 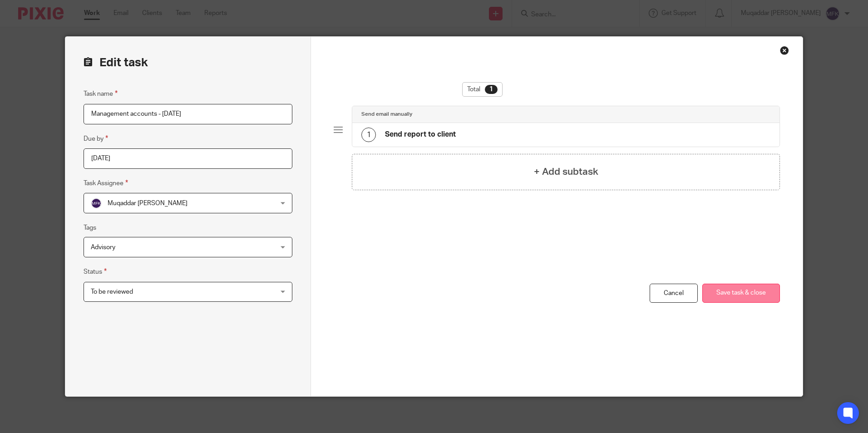 I want to click on h4: + Add subtask, so click(x=566, y=171).